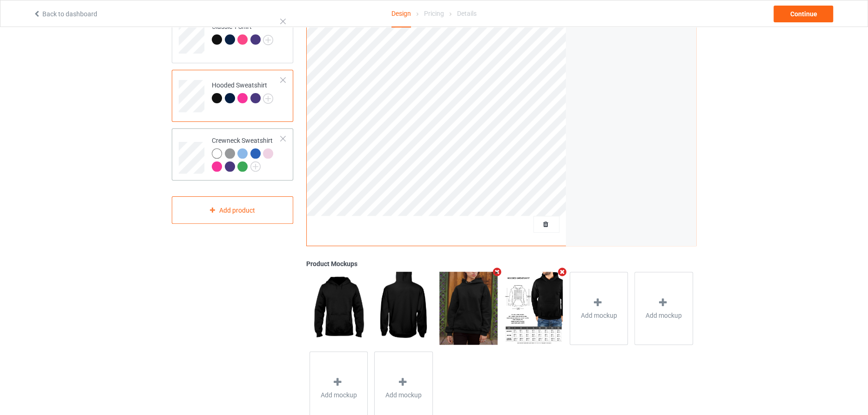 Image resolution: width=868 pixels, height=415 pixels. What do you see at coordinates (65, 14) in the screenshot?
I see `a: Back to dashboard` at bounding box center [65, 14].